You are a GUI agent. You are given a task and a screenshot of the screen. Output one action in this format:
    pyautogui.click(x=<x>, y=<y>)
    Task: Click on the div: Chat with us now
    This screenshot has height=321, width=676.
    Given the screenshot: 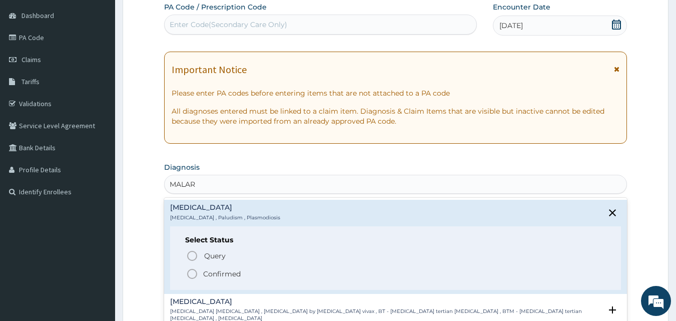 What is the action you would take?
    pyautogui.click(x=110, y=63)
    